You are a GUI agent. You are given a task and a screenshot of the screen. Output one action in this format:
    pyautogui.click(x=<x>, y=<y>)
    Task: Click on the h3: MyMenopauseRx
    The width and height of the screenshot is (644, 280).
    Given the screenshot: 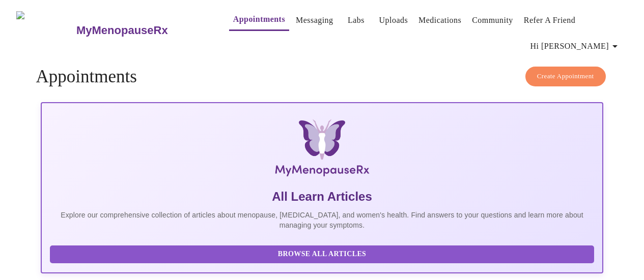 What is the action you would take?
    pyautogui.click(x=122, y=31)
    